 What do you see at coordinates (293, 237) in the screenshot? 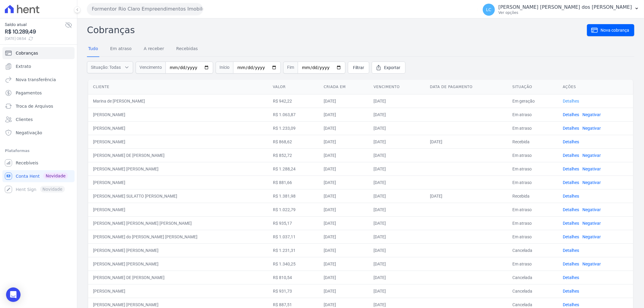
I see `td: R$ 1.037,11` at bounding box center [293, 237].